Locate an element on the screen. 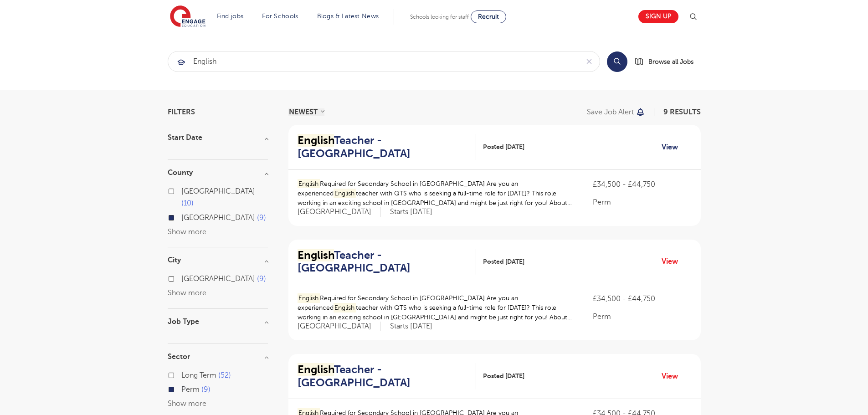  h3: Sector is located at coordinates (217, 357).